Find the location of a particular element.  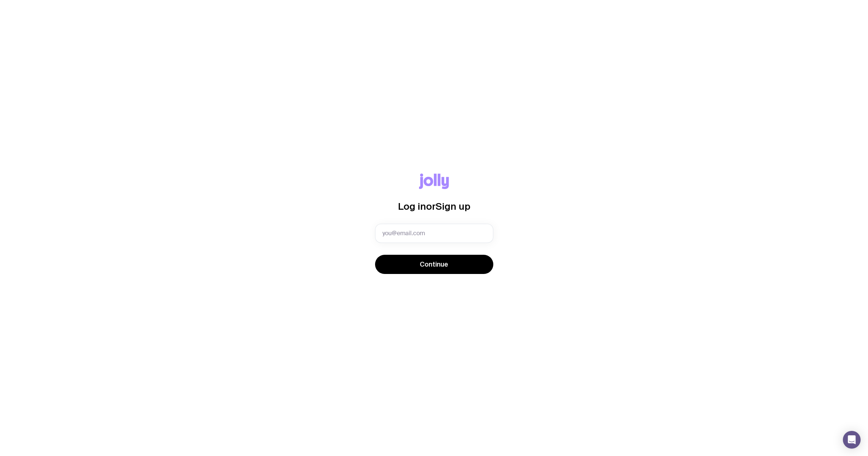

span: or is located at coordinates (431, 206).